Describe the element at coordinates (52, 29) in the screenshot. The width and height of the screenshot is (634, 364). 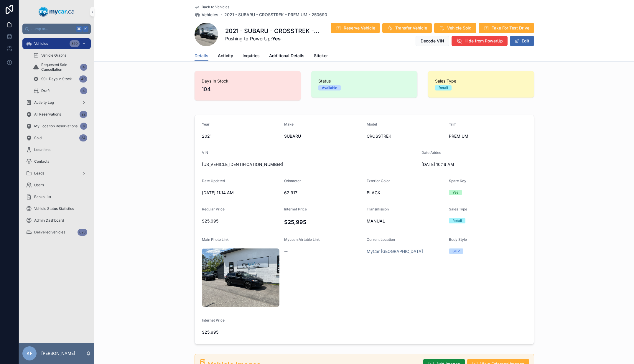
I see `span: Jump to...` at that location.